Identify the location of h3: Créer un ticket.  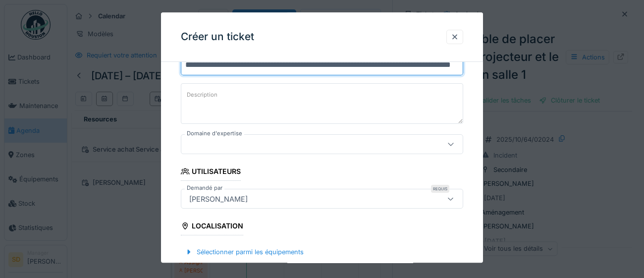
(217, 37).